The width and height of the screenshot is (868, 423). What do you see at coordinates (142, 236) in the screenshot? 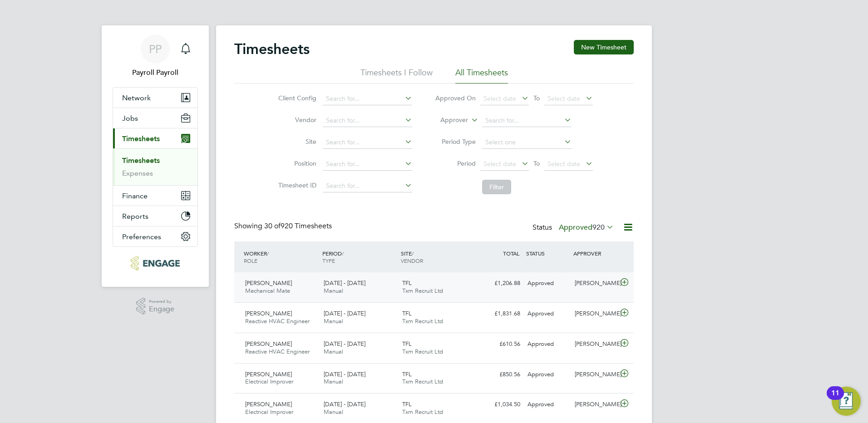
I see `span: Preferences` at bounding box center [142, 236].